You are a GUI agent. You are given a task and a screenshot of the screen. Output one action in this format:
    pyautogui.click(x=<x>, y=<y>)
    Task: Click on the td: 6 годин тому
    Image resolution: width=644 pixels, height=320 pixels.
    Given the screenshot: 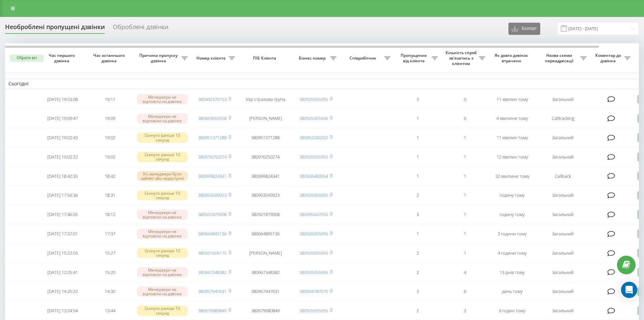 What is the action you would take?
    pyautogui.click(x=513, y=311)
    